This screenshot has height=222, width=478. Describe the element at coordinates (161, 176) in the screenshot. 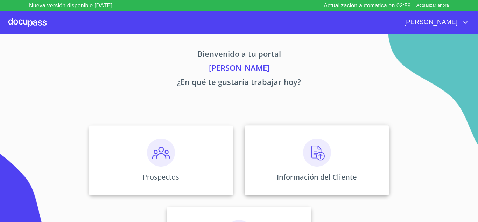

I see `p: Prospectos` at that location.